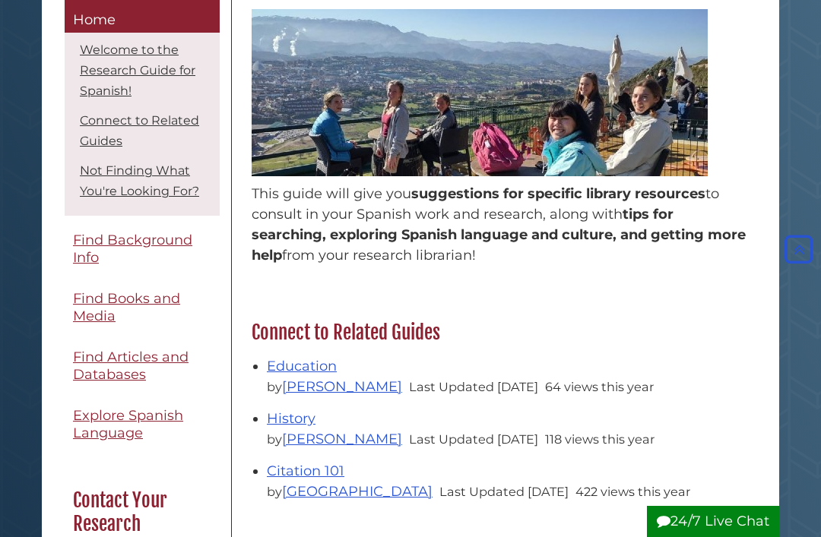  I want to click on a: Welcome to the Research Guide for Spanish!, so click(138, 71).